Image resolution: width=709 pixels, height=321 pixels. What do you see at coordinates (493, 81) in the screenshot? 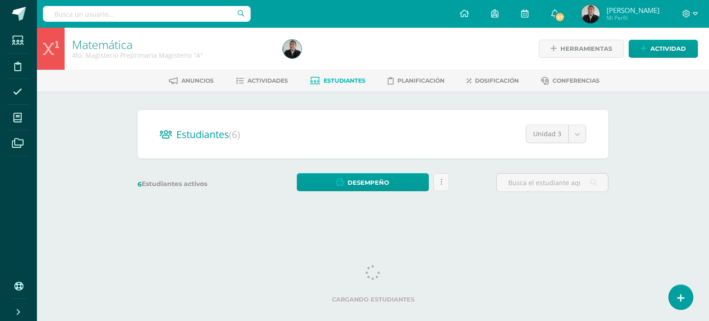
I see `a: Dosificación` at bounding box center [493, 81].